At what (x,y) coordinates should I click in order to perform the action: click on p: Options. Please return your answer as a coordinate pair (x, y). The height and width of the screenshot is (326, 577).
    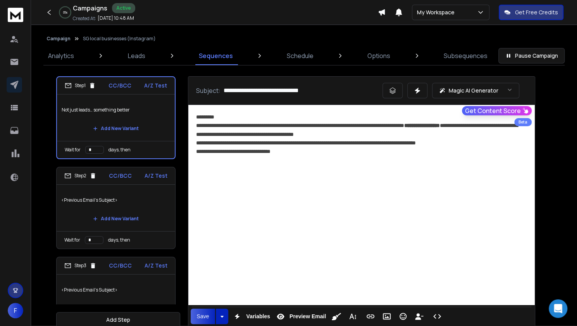
    Looking at the image, I should click on (378, 56).